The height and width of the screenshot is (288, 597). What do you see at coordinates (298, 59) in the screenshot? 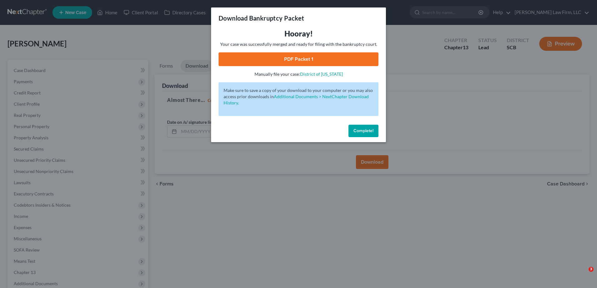
I see `a: PDF Packet 1` at bounding box center [298, 59].